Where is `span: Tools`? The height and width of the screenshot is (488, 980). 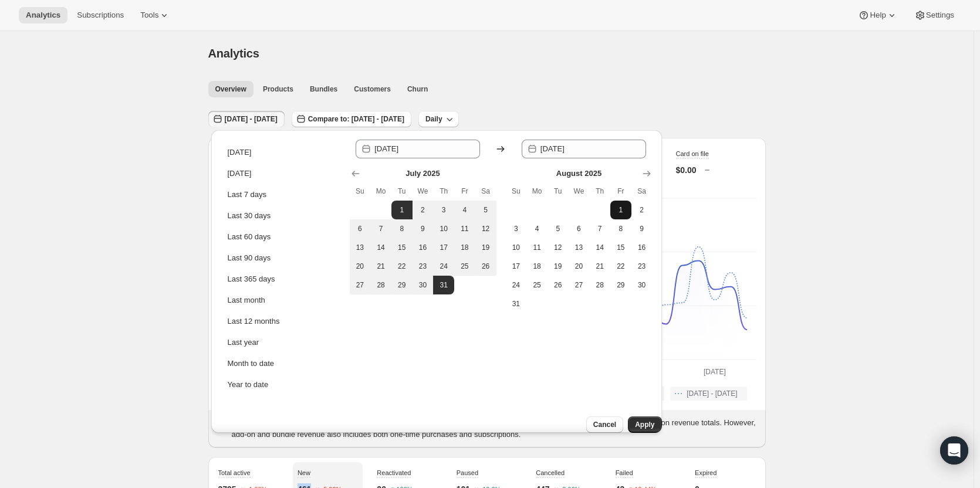 span: Tools is located at coordinates (149, 15).